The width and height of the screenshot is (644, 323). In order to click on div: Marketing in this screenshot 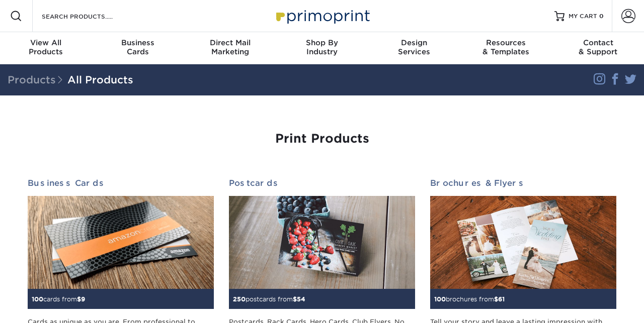, I will do `click(230, 47)`.